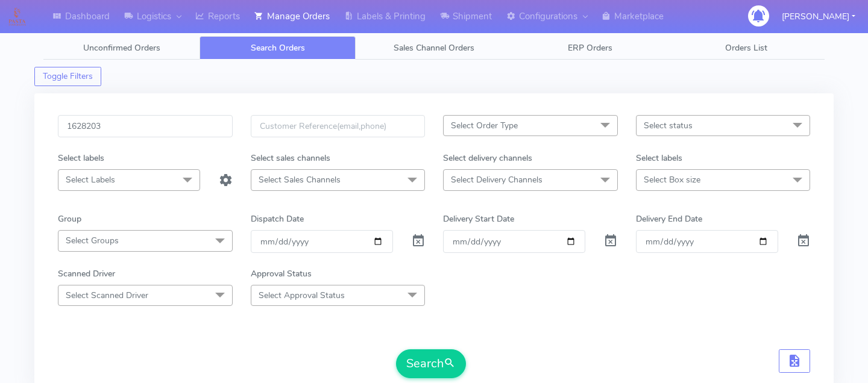 The width and height of the screenshot is (868, 383). What do you see at coordinates (669, 219) in the screenshot?
I see `label: Delivery End Date` at bounding box center [669, 219].